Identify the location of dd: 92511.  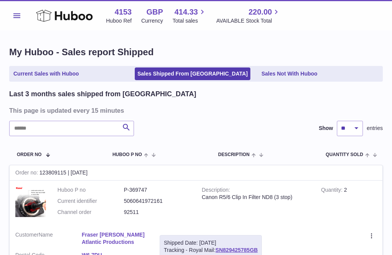
(157, 212).